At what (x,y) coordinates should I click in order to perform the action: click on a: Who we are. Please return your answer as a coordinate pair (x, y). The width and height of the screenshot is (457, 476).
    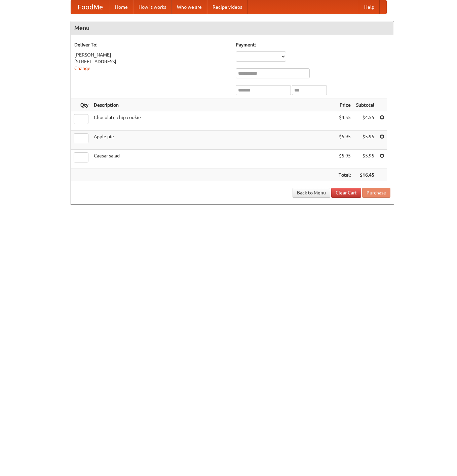
    Looking at the image, I should click on (189, 7).